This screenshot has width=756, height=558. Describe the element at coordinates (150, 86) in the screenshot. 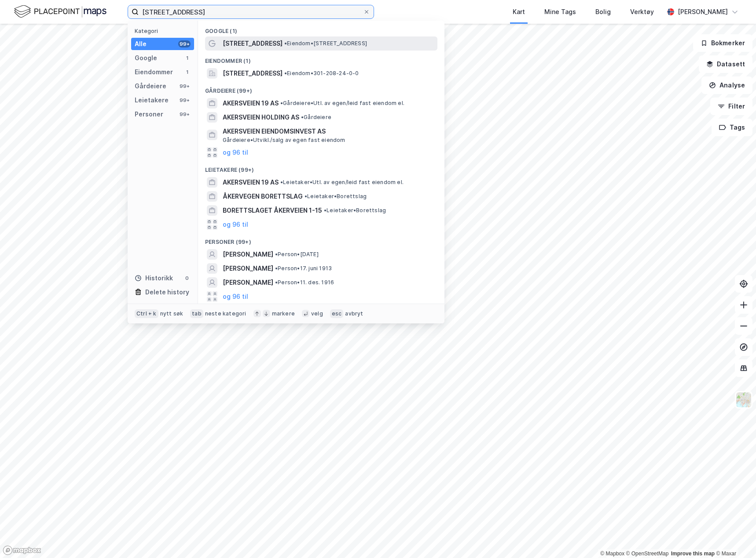

I see `div: Gårdeiere` at that location.